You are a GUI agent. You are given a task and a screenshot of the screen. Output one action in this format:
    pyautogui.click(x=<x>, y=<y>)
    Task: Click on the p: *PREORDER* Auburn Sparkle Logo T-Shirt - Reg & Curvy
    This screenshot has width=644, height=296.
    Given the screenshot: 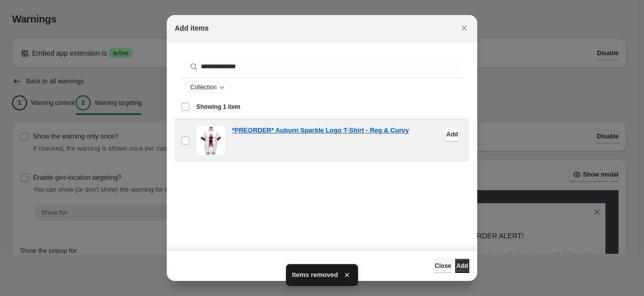 What is the action you would take?
    pyautogui.click(x=320, y=130)
    